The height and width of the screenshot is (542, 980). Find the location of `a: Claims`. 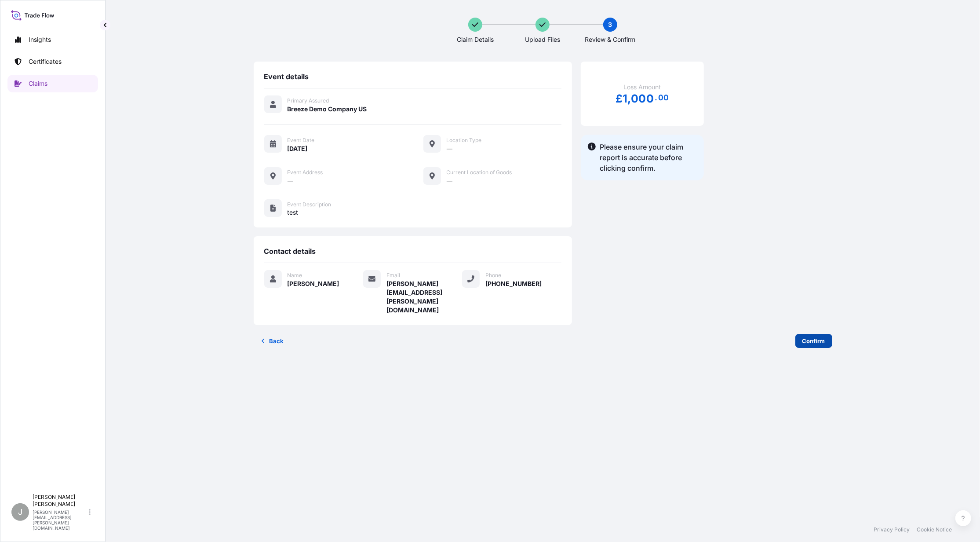

a: Claims is located at coordinates (53, 84).